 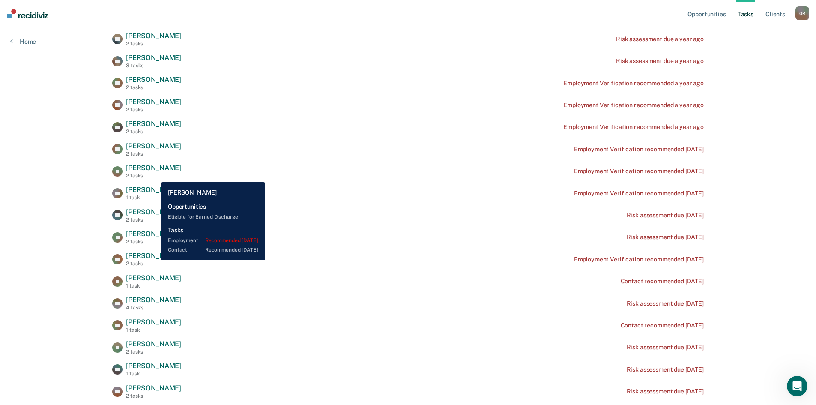 What do you see at coordinates (802, 13) in the screenshot?
I see `div: G R` at bounding box center [802, 13].